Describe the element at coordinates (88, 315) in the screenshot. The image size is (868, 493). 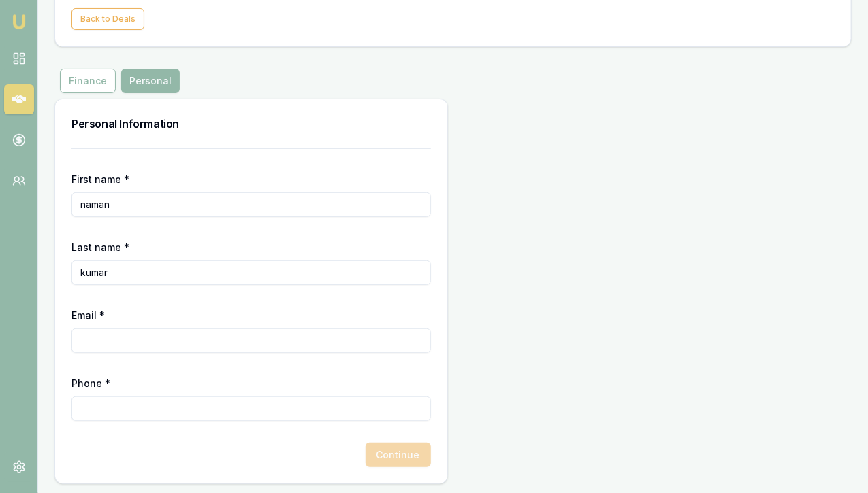
I see `label: Email *` at that location.